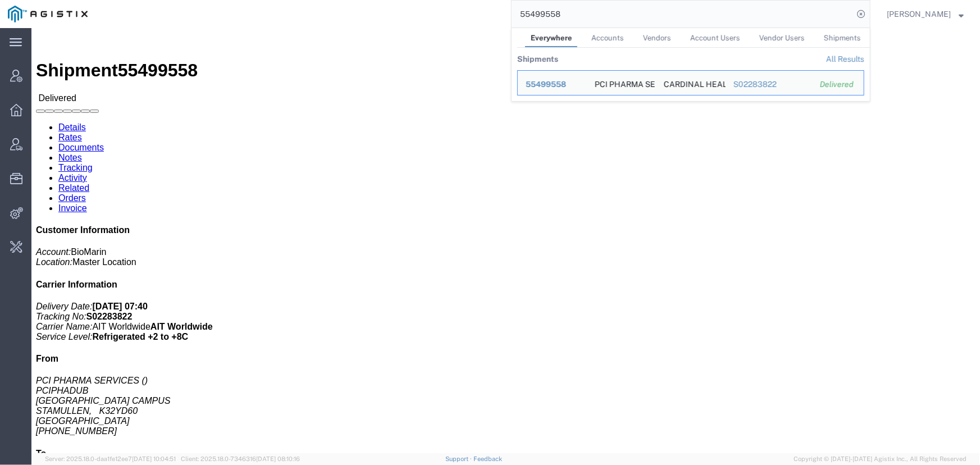 The width and height of the screenshot is (980, 465). I want to click on table: Search Results, so click(693, 74).